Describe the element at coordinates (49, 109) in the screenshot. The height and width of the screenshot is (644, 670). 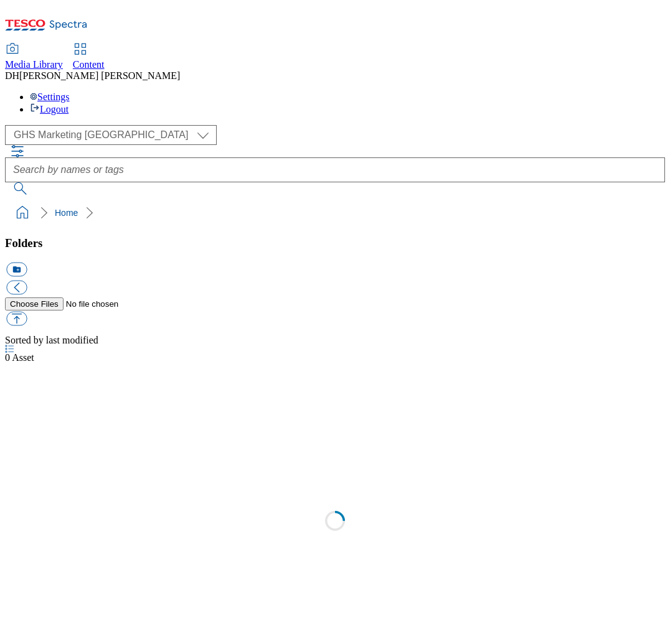
I see `a: Logout` at that location.